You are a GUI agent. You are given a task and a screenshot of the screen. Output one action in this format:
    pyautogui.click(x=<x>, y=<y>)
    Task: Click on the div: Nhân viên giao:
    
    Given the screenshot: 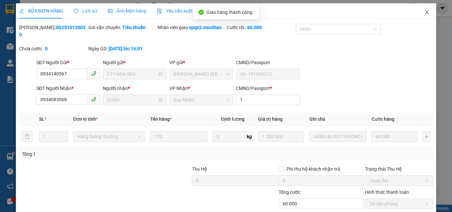 What is the action you would take?
    pyautogui.click(x=191, y=27)
    